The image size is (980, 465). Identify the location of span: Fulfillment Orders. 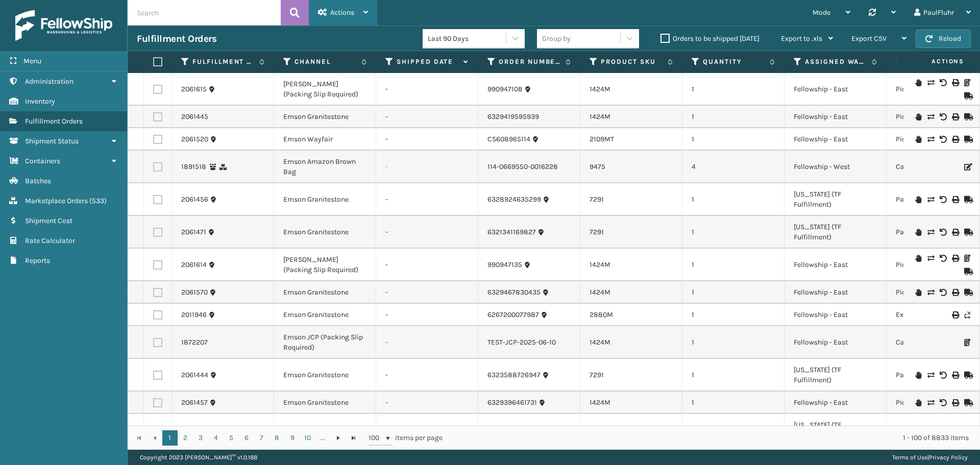
(53, 121).